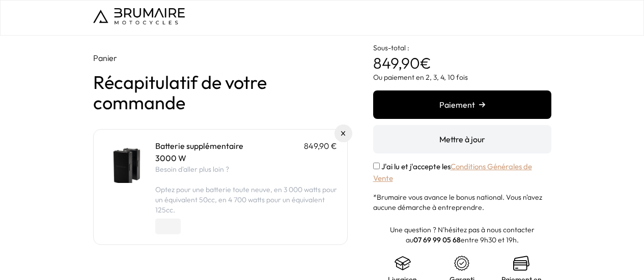 The height and width of the screenshot is (280, 644). What do you see at coordinates (462, 235) in the screenshot?
I see `p: Une question ? N'hésitez pas à nous contacter au entre 9h30 et 19h.` at bounding box center [462, 235].